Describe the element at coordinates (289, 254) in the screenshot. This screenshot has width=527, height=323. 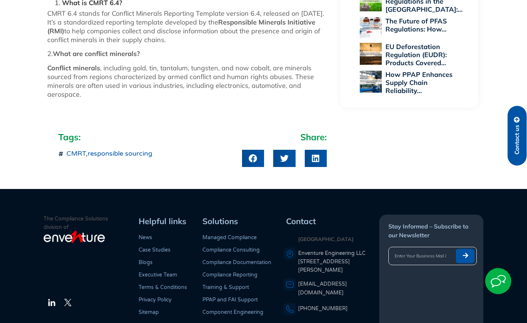
I see `img: A pin icon representing a location` at that location.